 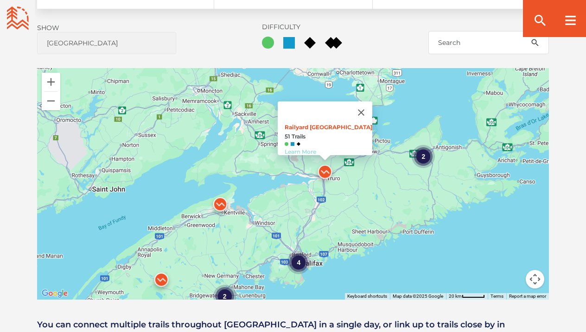 What do you see at coordinates (467, 297) in the screenshot?
I see `button: Map Scale: 20 km per 46 pixels` at bounding box center [467, 297].